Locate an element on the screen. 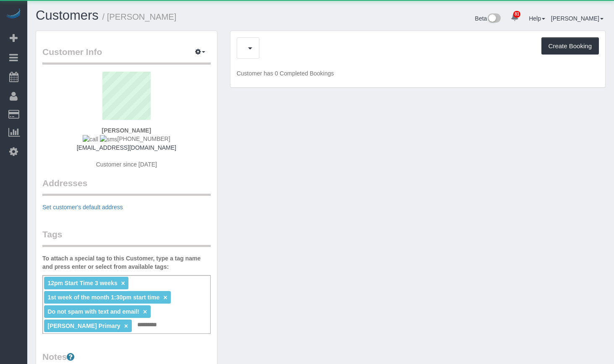 The width and height of the screenshot is (614, 364). a: Beta is located at coordinates (489, 19).